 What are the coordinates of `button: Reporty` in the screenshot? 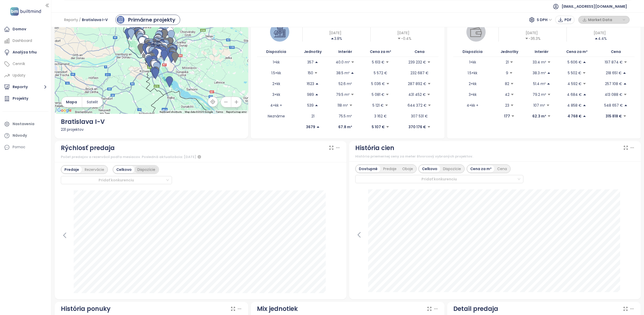 It's located at (25, 87).